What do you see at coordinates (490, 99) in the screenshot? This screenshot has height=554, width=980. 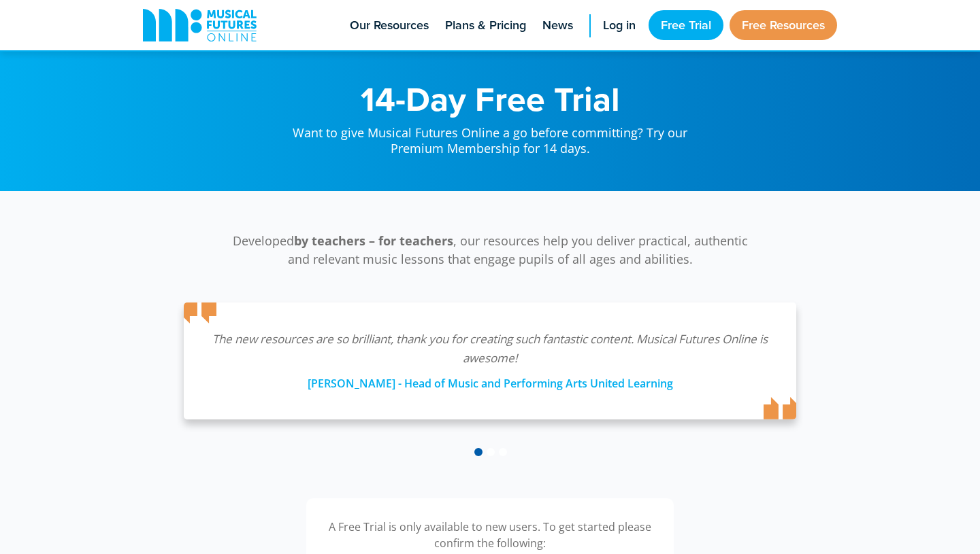 I see `h1: 14-Day Free Trial` at bounding box center [490, 99].